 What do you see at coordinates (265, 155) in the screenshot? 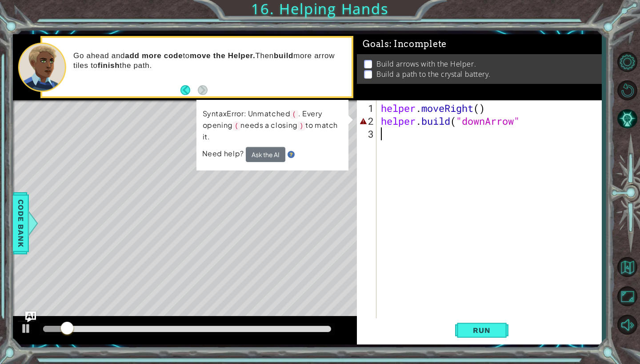
I see `button: Ask the AI` at bounding box center [265, 155].